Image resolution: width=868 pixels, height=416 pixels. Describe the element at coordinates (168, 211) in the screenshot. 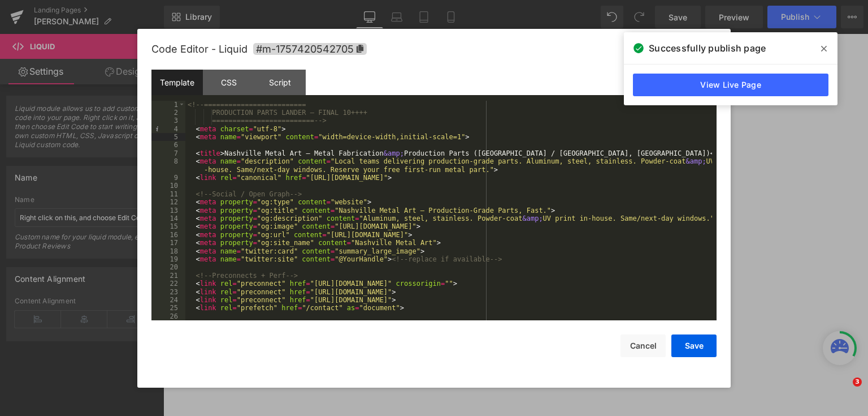

I see `div: 13` at that location.